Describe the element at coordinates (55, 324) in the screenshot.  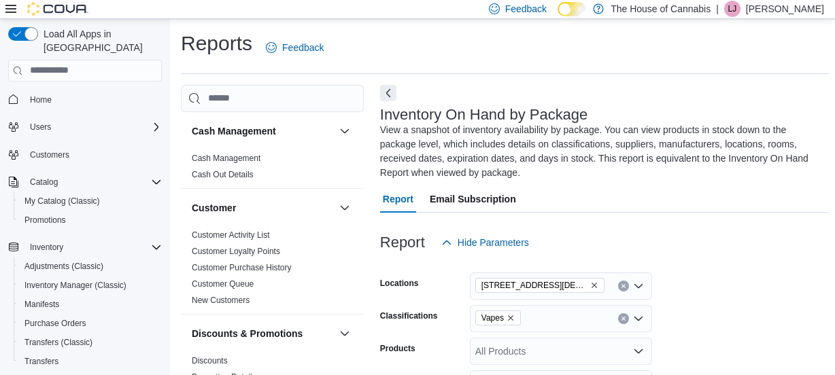
I see `a: Purchase Orders` at that location.